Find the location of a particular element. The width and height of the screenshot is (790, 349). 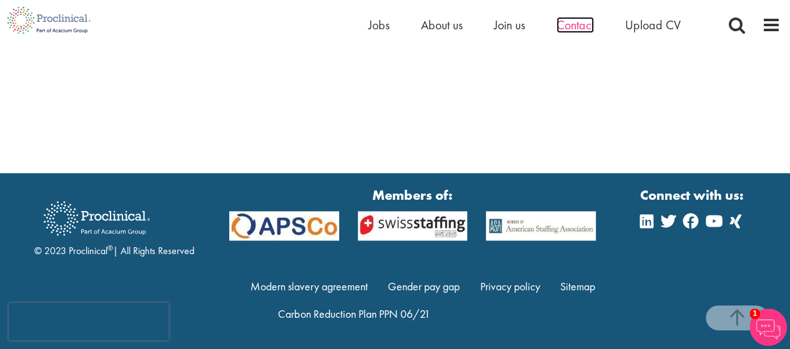

a: Upload CV is located at coordinates (652, 25).